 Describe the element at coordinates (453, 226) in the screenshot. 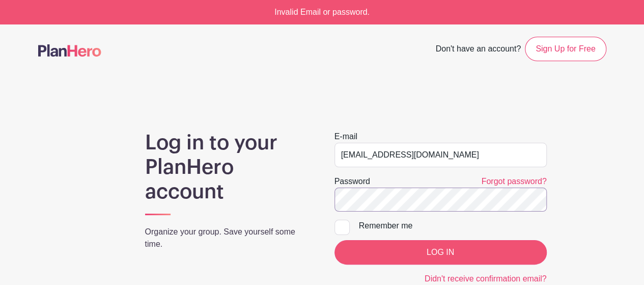

I see `div: Remember me` at that location.